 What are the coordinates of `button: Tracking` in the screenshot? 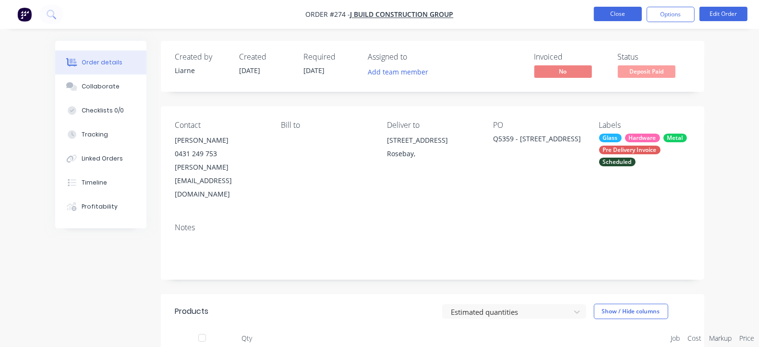 It's located at (101, 134).